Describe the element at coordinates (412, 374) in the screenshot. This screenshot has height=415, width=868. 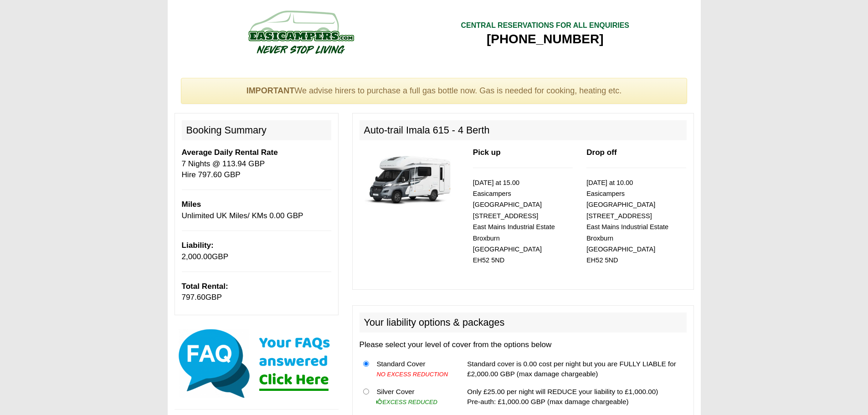
I see `i: NO EXCESS REDUCTION` at that location.